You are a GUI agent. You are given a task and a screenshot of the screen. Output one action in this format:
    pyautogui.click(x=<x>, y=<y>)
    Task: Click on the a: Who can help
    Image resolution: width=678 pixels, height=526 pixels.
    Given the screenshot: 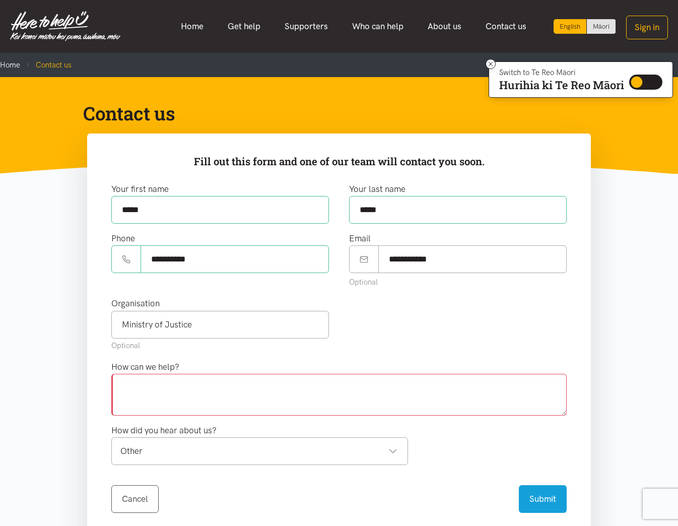 What is the action you would take?
    pyautogui.click(x=378, y=26)
    